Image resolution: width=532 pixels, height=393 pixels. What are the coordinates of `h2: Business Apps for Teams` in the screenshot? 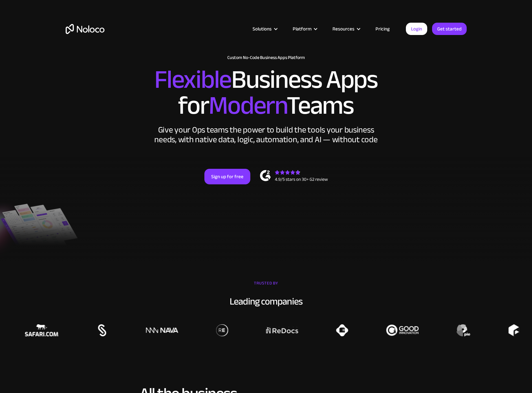 It's located at (266, 92).